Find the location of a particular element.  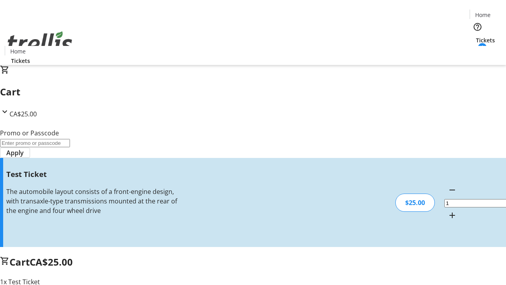

button: Increment by one is located at coordinates (452, 215).